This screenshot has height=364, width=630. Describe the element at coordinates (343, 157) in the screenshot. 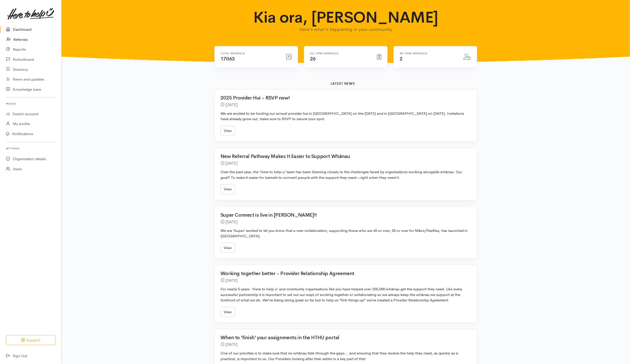

I see `h2: New Referral Pathway Makes It Easier to Support Whānau` at that location.